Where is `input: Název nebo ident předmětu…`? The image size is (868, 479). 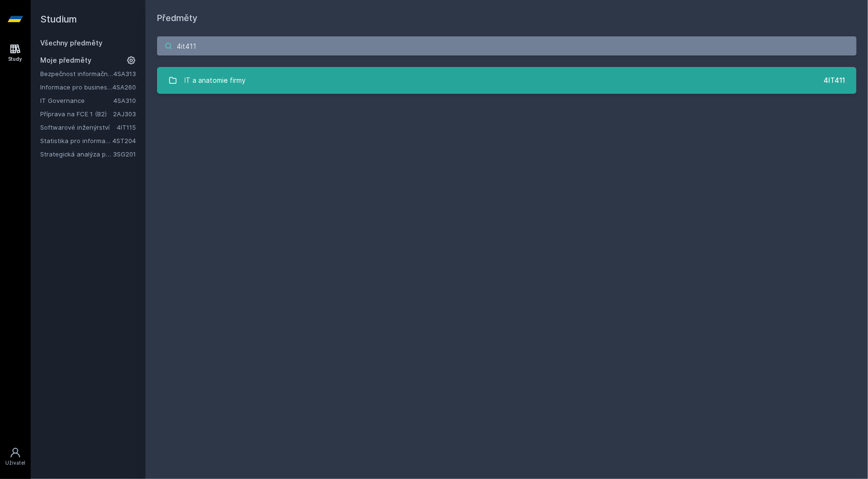 input: Název nebo ident předmětu… is located at coordinates (506, 46).